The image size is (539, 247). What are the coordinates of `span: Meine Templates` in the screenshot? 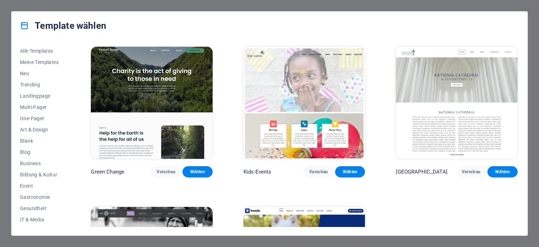 It's located at (40, 62).